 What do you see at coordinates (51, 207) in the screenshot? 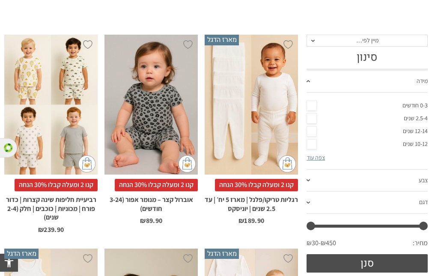
I see `h2: רביעיית חליפות שינה קצרות | כדור פורח | מכוניות | כוכבים | חלק (2-4 שנים)` at bounding box center [51, 207].